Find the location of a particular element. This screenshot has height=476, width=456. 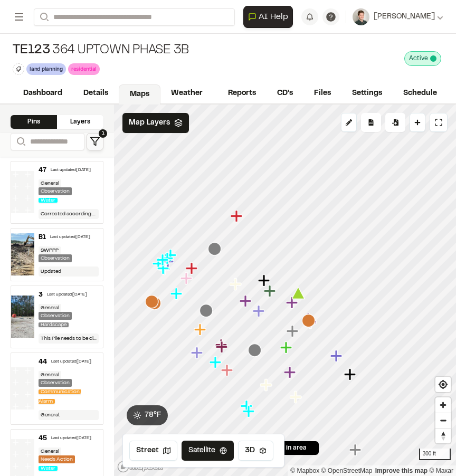

span: 1 is located at coordinates (103, 133).